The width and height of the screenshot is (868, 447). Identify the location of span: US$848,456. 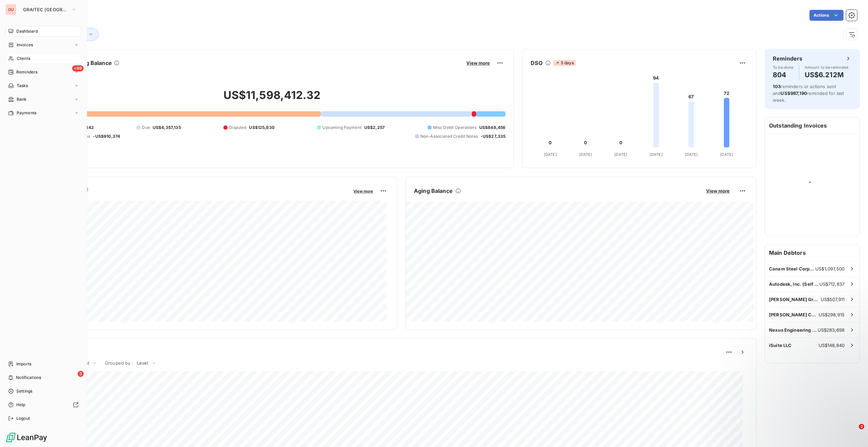
(492, 128).